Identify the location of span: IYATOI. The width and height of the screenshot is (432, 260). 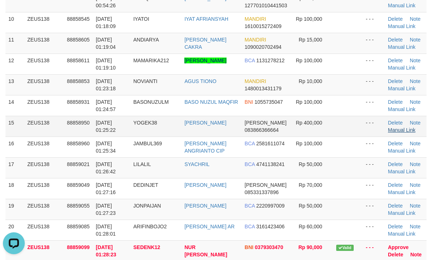
(141, 19).